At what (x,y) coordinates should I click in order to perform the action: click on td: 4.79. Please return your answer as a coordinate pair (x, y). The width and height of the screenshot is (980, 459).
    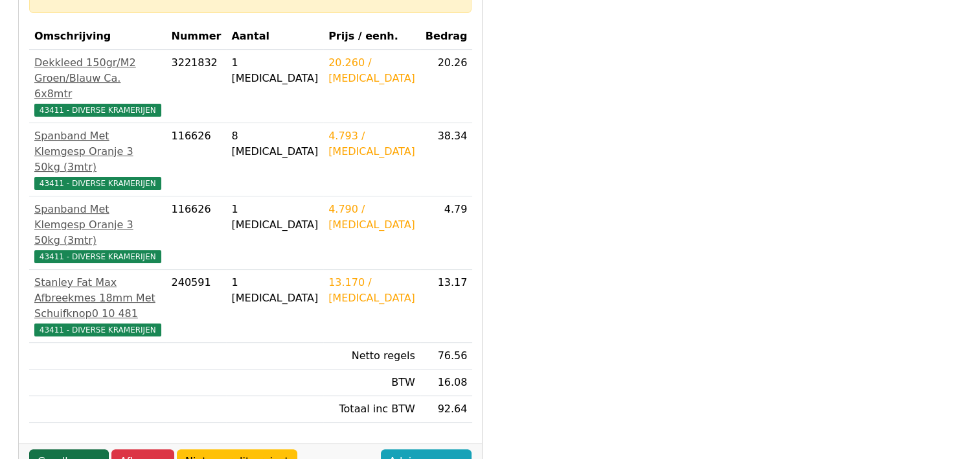
    Looking at the image, I should click on (446, 233).